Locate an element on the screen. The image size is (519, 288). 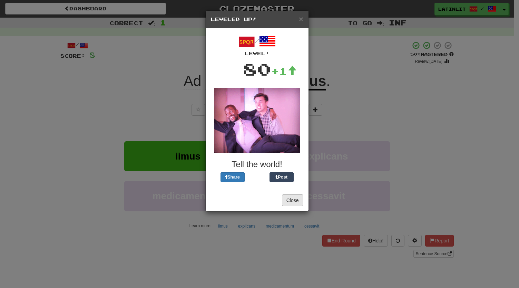
button: Post is located at coordinates (282, 177).